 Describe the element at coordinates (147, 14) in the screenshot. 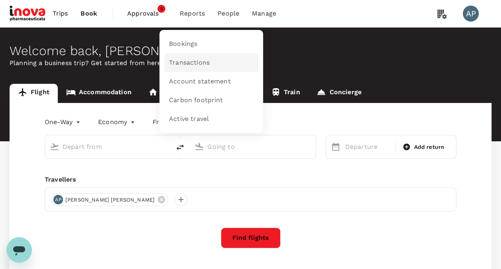

I see `span: Approvals` at that location.